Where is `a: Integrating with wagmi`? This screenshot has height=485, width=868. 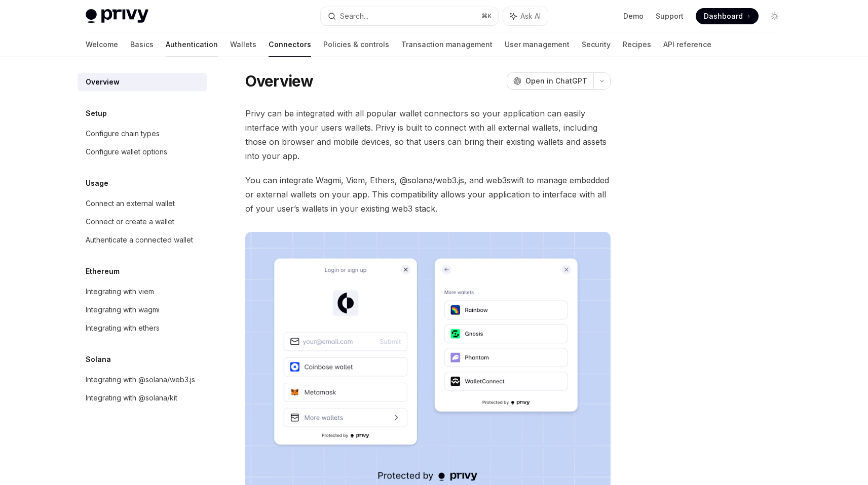 a: Integrating with wagmi is located at coordinates (142, 310).